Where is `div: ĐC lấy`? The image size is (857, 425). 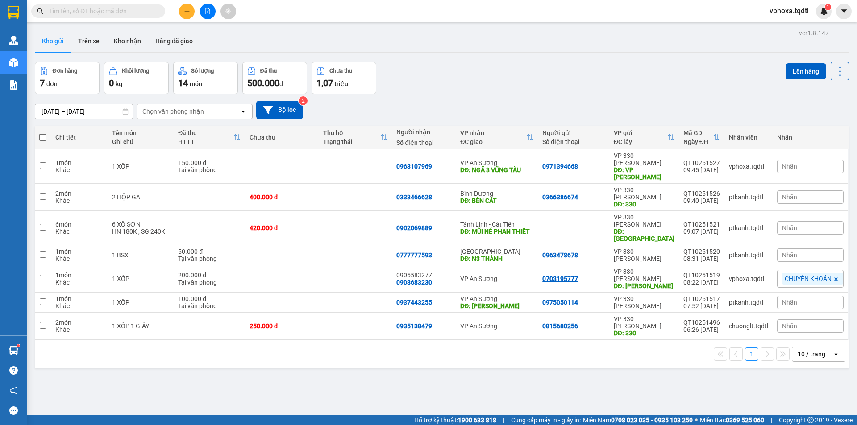
div: ĐC lấy is located at coordinates (641, 142).